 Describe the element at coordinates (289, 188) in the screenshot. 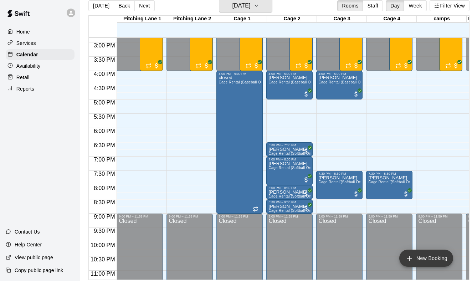

I see `div: 8:00 PM – 8:30 PM` at that location.